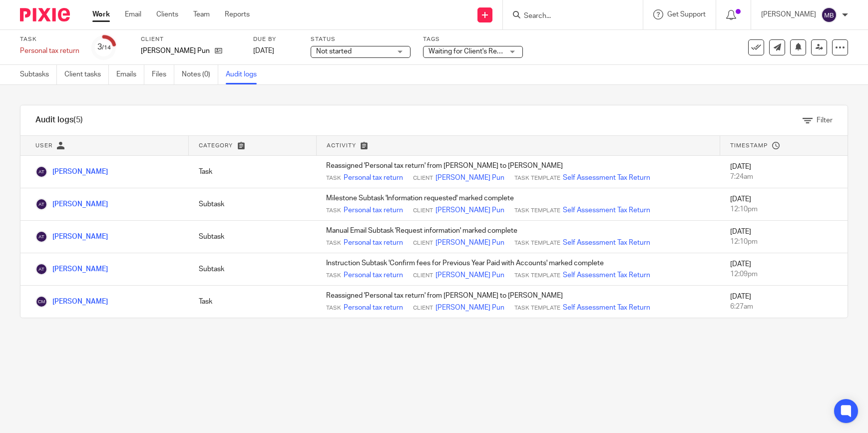 This screenshot has height=433, width=868. I want to click on span: Timestamp, so click(749, 145).